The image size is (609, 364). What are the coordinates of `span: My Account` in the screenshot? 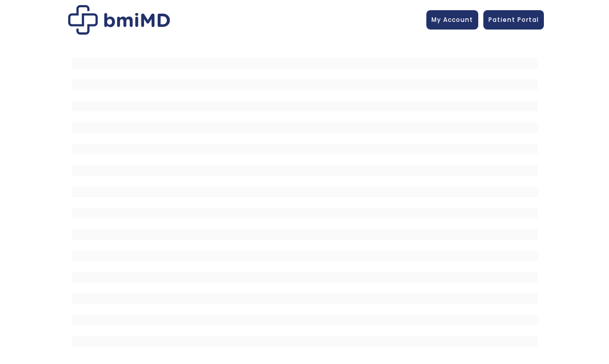 It's located at (452, 19).